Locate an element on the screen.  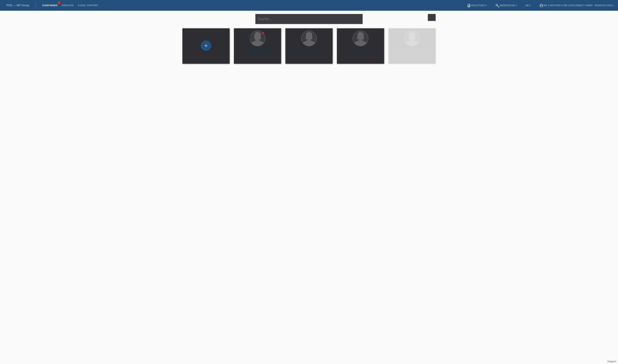
a: E-Mail Support is located at coordinates (88, 5).